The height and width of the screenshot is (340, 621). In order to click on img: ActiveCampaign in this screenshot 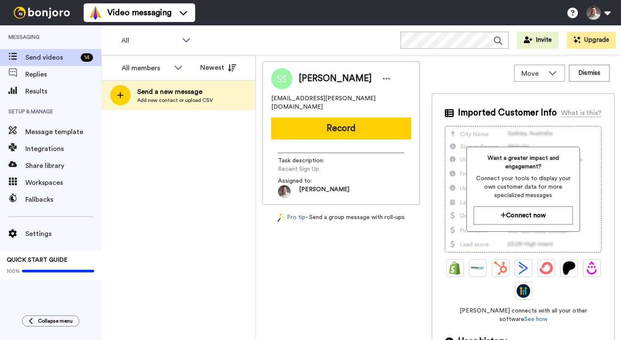, I will do `click(523, 268)`.